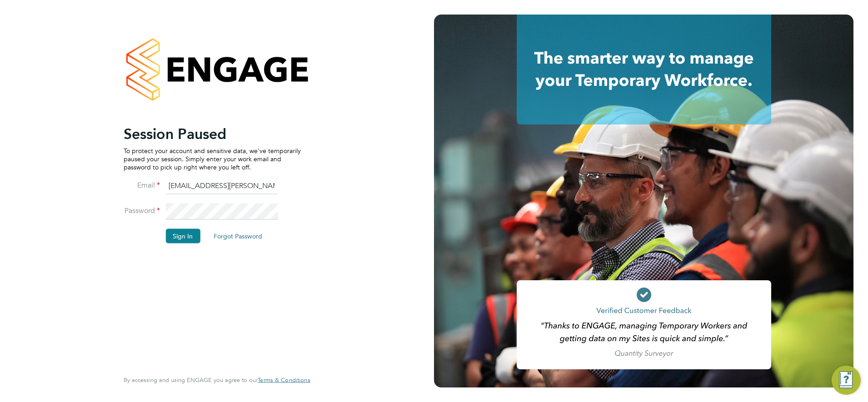  Describe the element at coordinates (283, 380) in the screenshot. I see `span: Terms & Conditions` at that location.